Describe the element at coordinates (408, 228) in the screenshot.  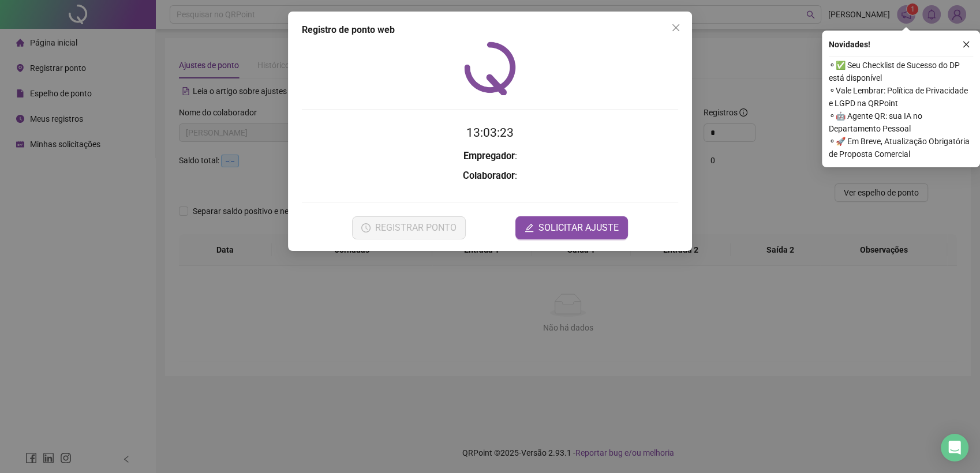
I see `button: REGISTRAR PONTO` at that location.